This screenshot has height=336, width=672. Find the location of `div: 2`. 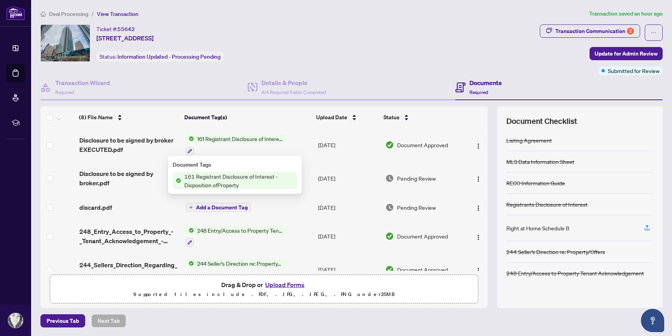

div: 2 is located at coordinates (630, 31).